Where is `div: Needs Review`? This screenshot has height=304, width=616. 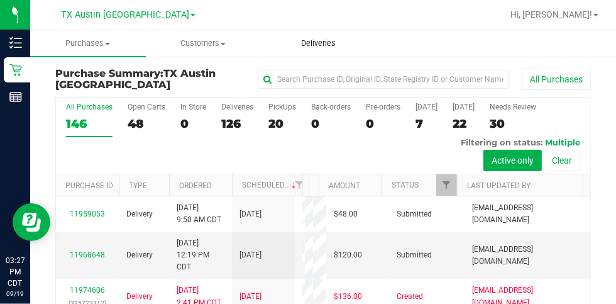
div: Needs Review is located at coordinates (513, 107).